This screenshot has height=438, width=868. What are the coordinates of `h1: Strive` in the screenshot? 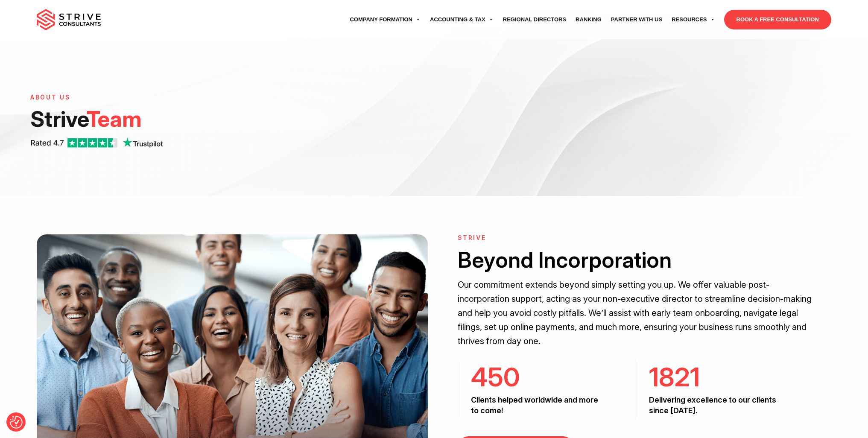 It's located at (204, 119).